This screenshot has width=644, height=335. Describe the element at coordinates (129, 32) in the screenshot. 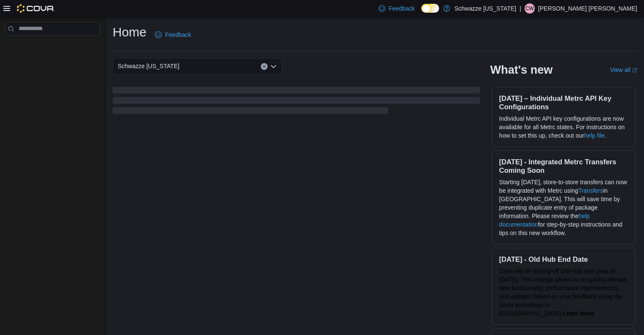

I see `h1: Home` at that location.